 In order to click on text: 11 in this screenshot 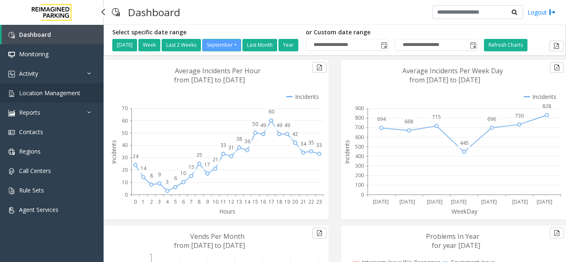, I will do `click(223, 202)`.